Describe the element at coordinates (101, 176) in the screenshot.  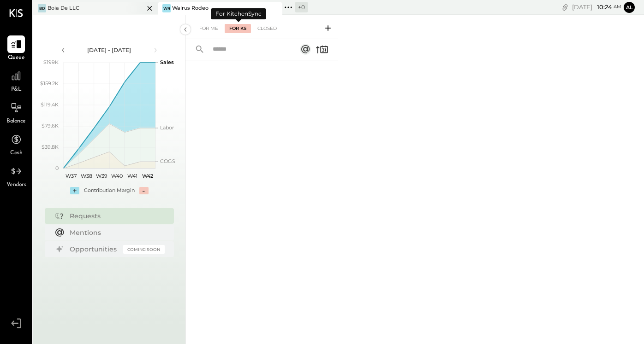
I see `text: W39` at that location.